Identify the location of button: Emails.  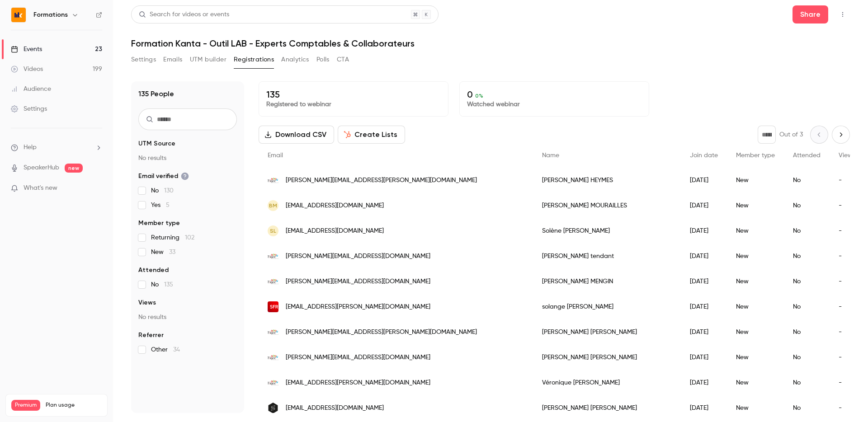
(172, 60).